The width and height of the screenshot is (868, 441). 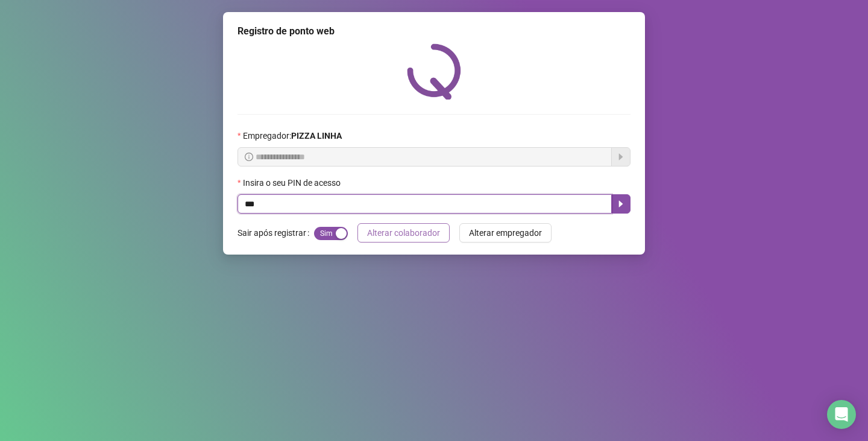 What do you see at coordinates (292, 135) in the screenshot?
I see `span: Empregador :` at bounding box center [292, 135].